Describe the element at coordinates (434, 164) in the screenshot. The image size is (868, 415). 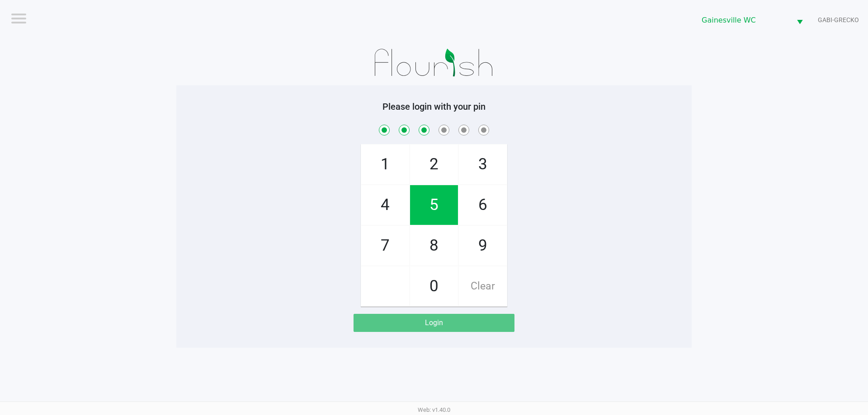
I see `span: 2` at that location.